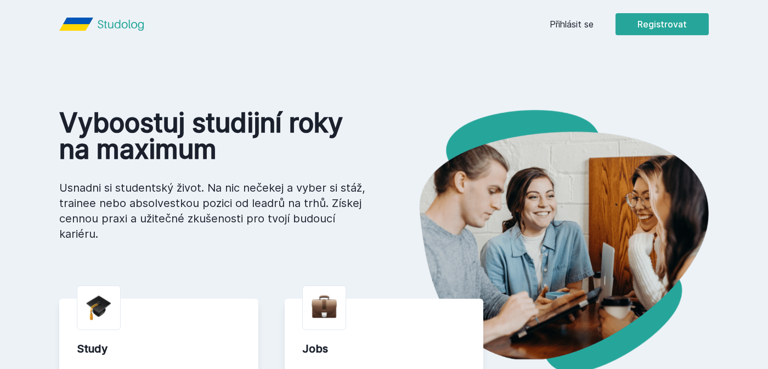 Image resolution: width=768 pixels, height=369 pixels. I want to click on a: Registrovat, so click(662, 24).